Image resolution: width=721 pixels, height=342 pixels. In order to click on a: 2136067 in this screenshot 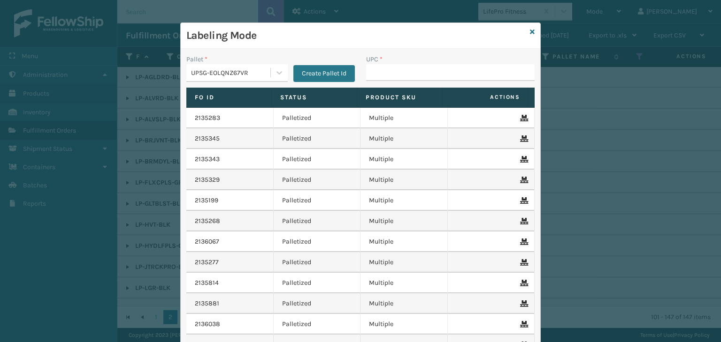, I will do `click(207, 242)`.